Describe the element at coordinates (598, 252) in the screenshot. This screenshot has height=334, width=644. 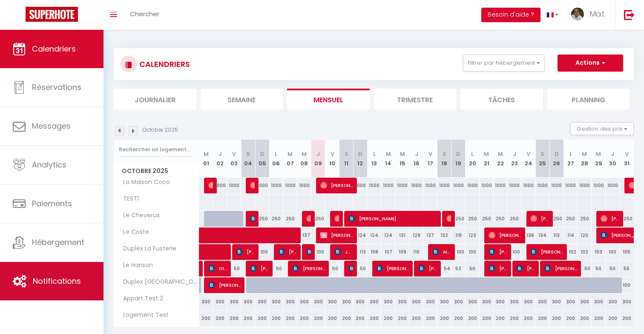
I see `div: 103` at that location.